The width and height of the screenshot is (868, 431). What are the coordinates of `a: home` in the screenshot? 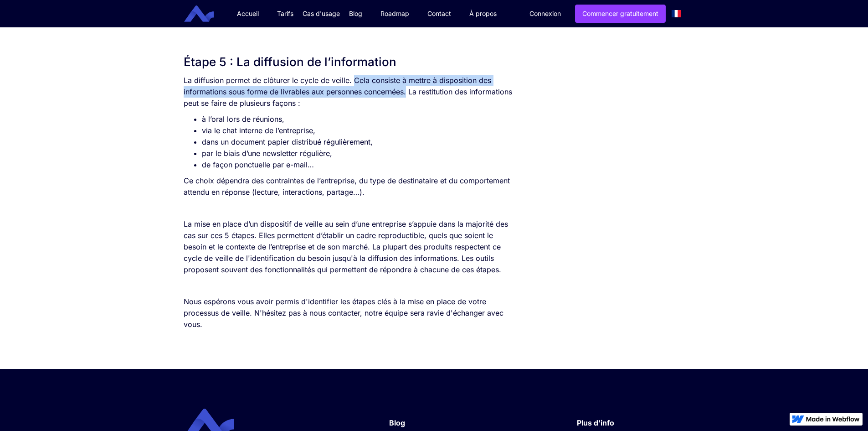 It's located at (205, 14).